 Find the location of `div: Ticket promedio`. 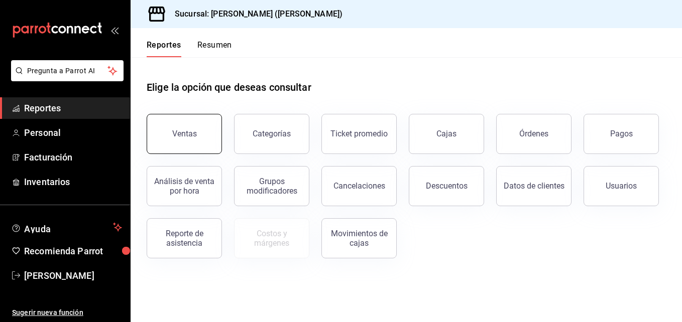

div: Ticket promedio is located at coordinates (359, 134).